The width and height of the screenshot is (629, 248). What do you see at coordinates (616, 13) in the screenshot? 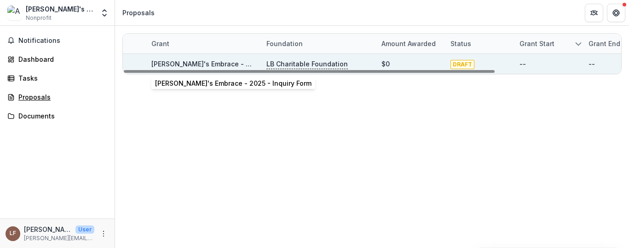
I see `button: Get Help` at bounding box center [616, 13].